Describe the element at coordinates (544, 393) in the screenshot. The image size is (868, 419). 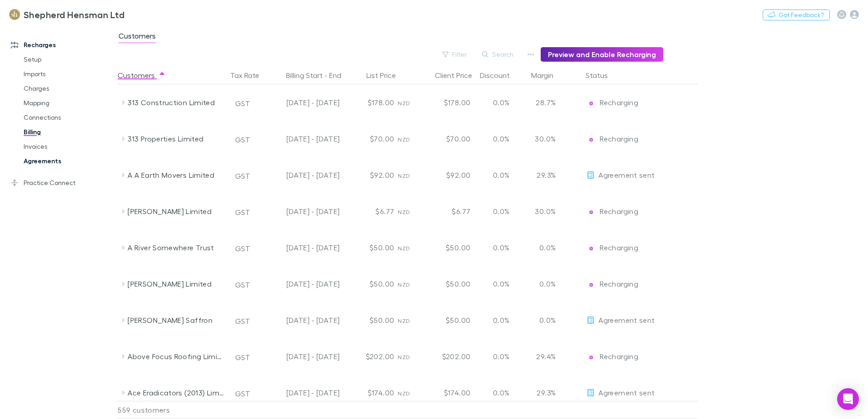
I see `p: 29.3%` at that location.